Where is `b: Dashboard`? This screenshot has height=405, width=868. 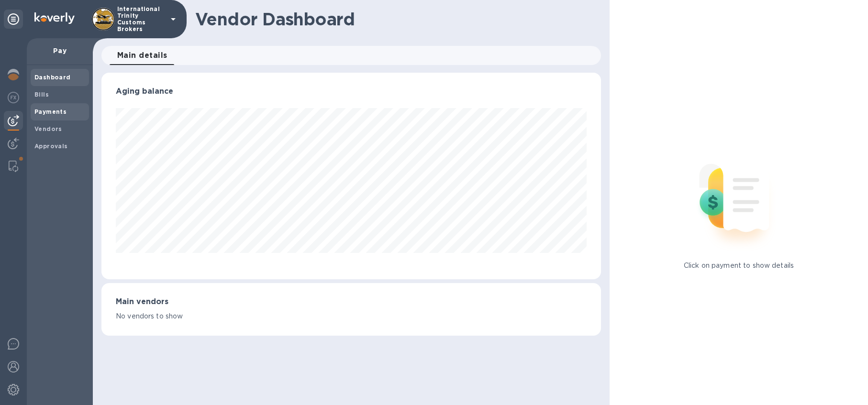
b: Dashboard is located at coordinates (53, 77).